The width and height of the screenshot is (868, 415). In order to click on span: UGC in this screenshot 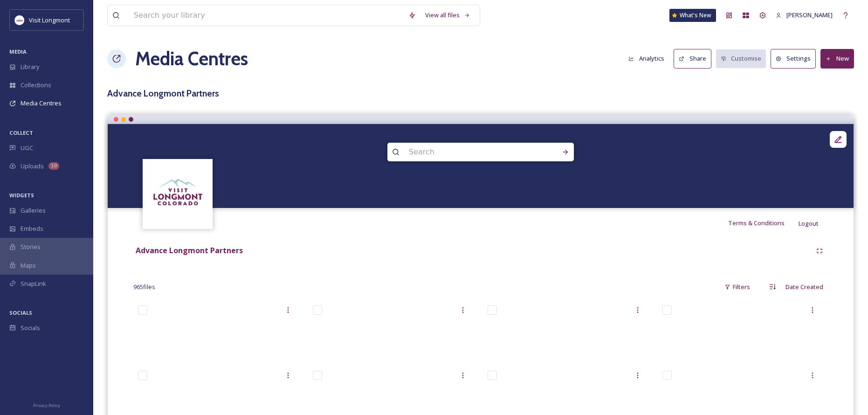, I will do `click(27, 148)`.